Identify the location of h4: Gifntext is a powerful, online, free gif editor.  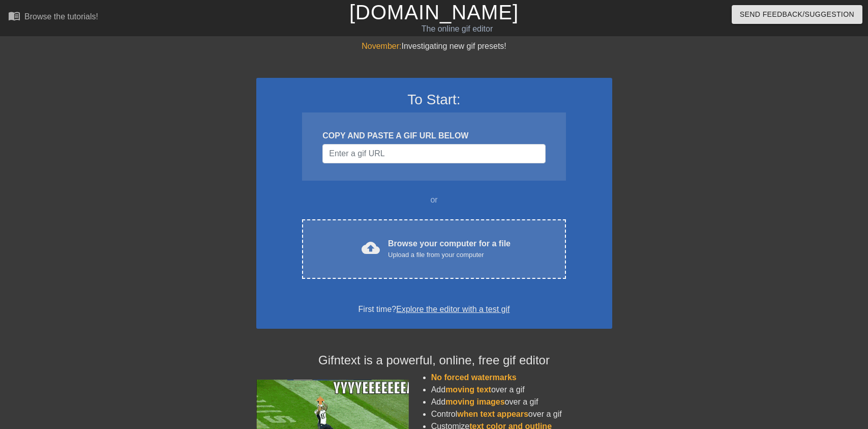
(434, 361).